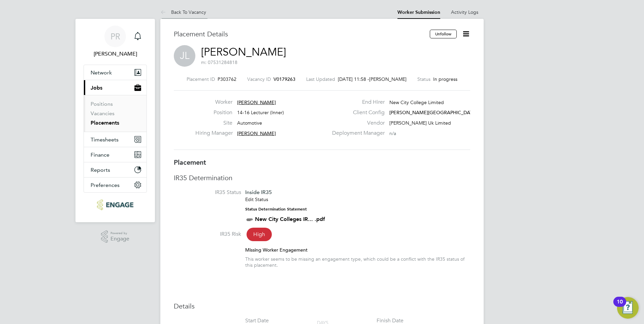 The image size is (644, 324). Describe the element at coordinates (115, 140) in the screenshot. I see `button: Timesheets` at that location.